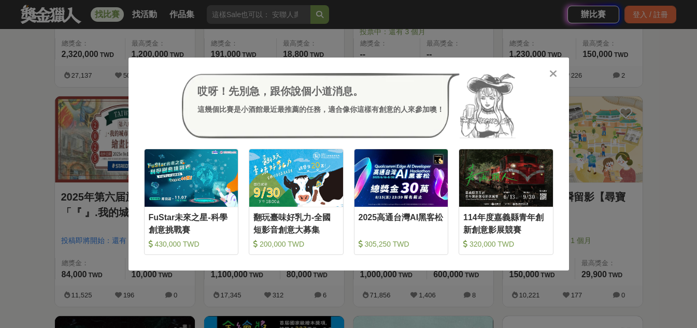  Describe the element at coordinates (296, 244) in the screenshot. I see `div: 200,000 TWD` at that location.